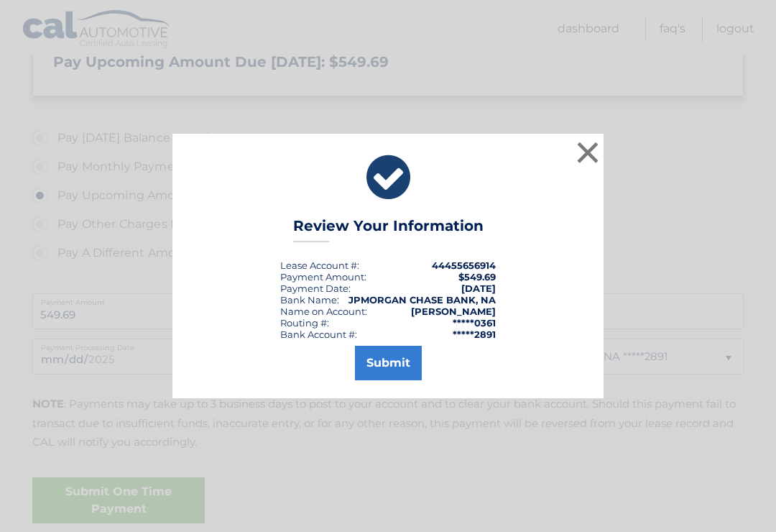 This screenshot has height=532, width=776. Describe the element at coordinates (305, 323) in the screenshot. I see `div: Routing #:` at that location.